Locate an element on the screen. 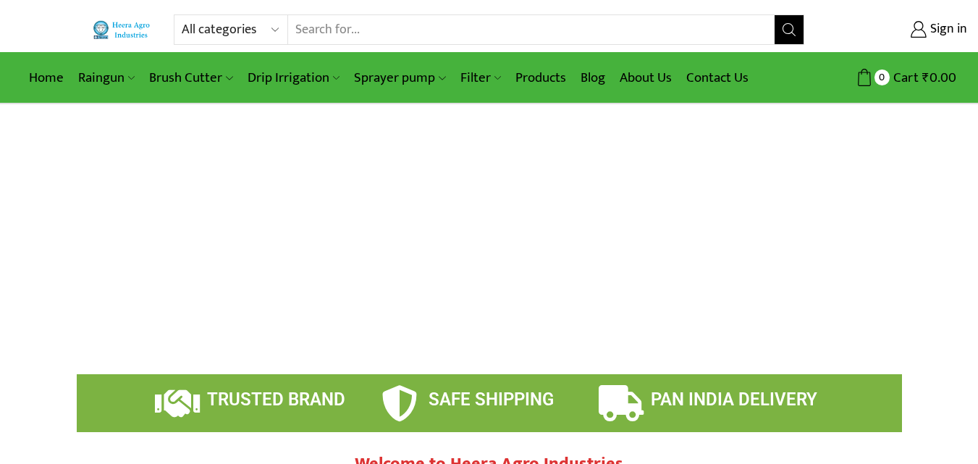 The image size is (978, 464). bdi: 0.00 is located at coordinates (939, 77).